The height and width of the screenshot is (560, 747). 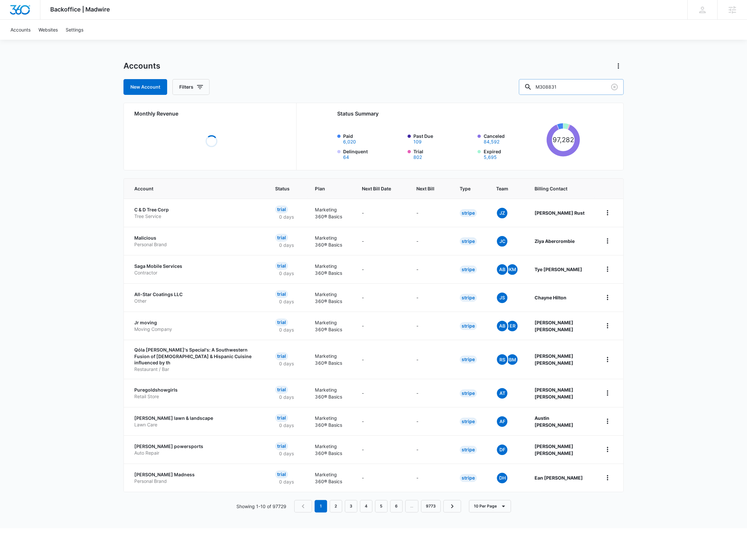 I want to click on a: New Account, so click(x=145, y=87).